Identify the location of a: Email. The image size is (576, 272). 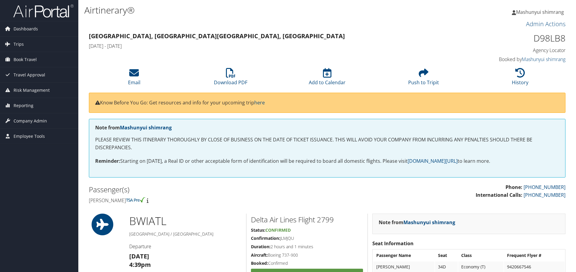
(134, 79).